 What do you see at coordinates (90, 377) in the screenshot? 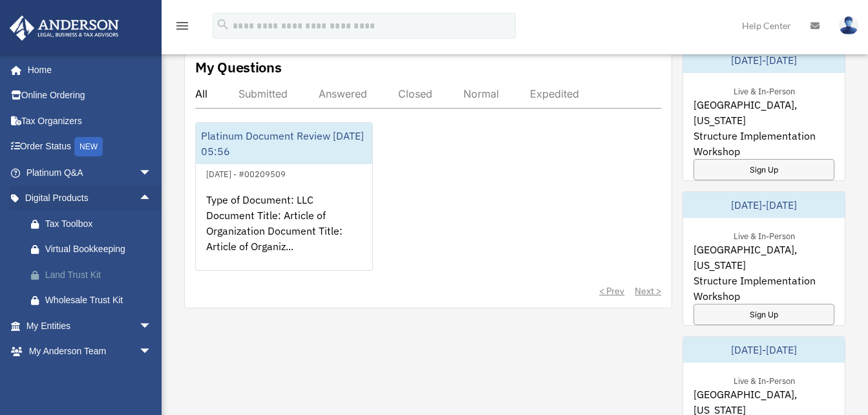
I see `a: My Documentsarrow_drop_down` at bounding box center [90, 377].